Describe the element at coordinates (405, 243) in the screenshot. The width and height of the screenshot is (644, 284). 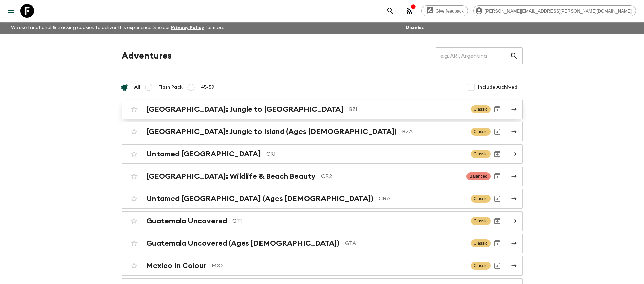
I see `p: GTA` at that location.